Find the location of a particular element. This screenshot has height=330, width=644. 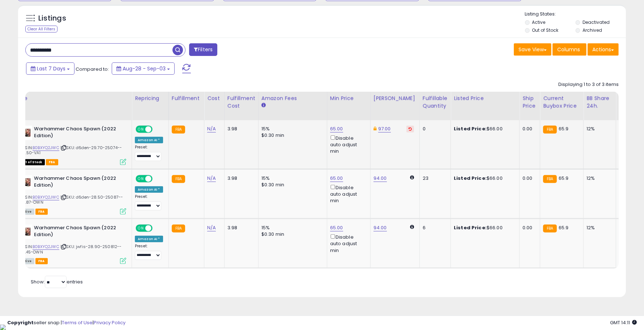

h5: Listings is located at coordinates (52, 18).